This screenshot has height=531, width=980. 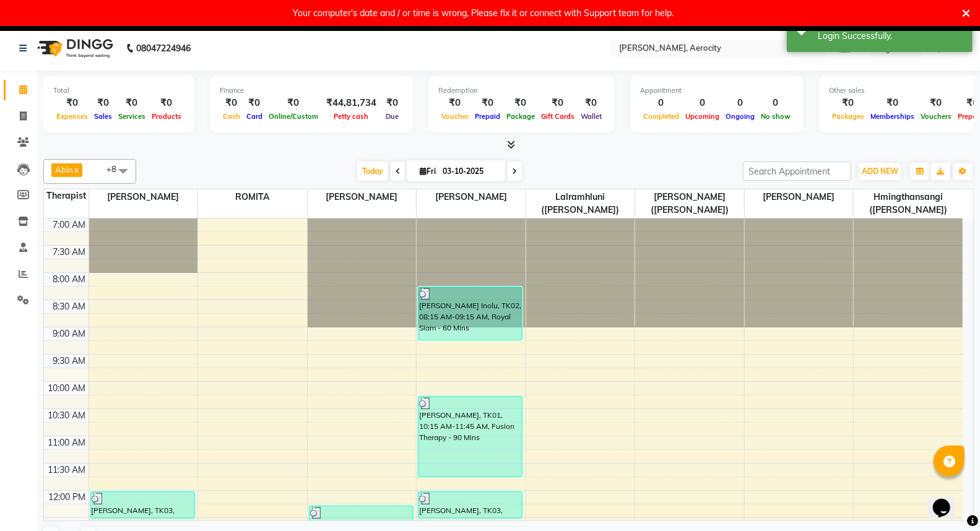 I want to click on span: ADD NEW, so click(x=879, y=171).